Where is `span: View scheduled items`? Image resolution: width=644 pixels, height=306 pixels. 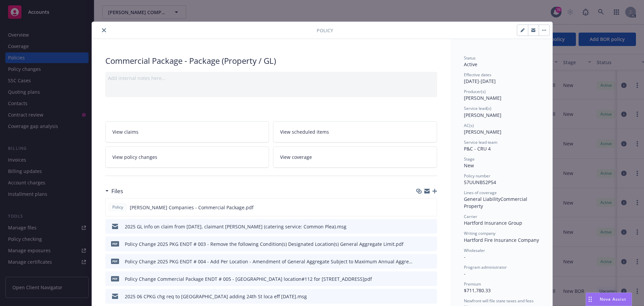
span: View scheduled items is located at coordinates (305, 132).